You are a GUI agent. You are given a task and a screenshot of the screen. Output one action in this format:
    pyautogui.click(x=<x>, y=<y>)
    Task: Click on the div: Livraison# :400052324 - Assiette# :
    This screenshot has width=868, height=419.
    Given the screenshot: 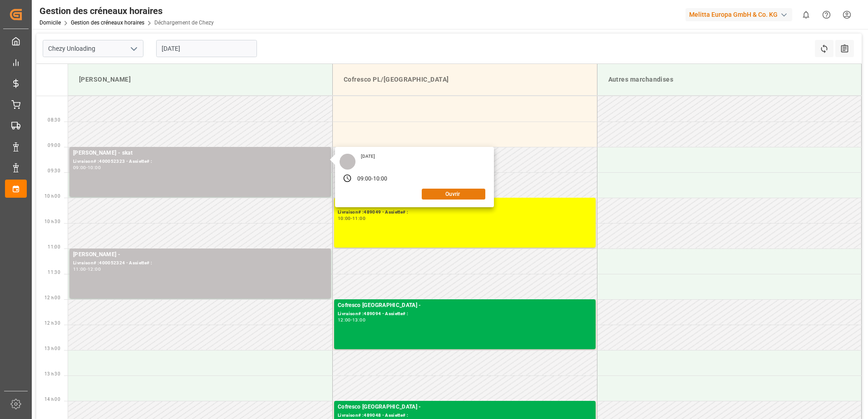 What is the action you would take?
    pyautogui.click(x=200, y=263)
    